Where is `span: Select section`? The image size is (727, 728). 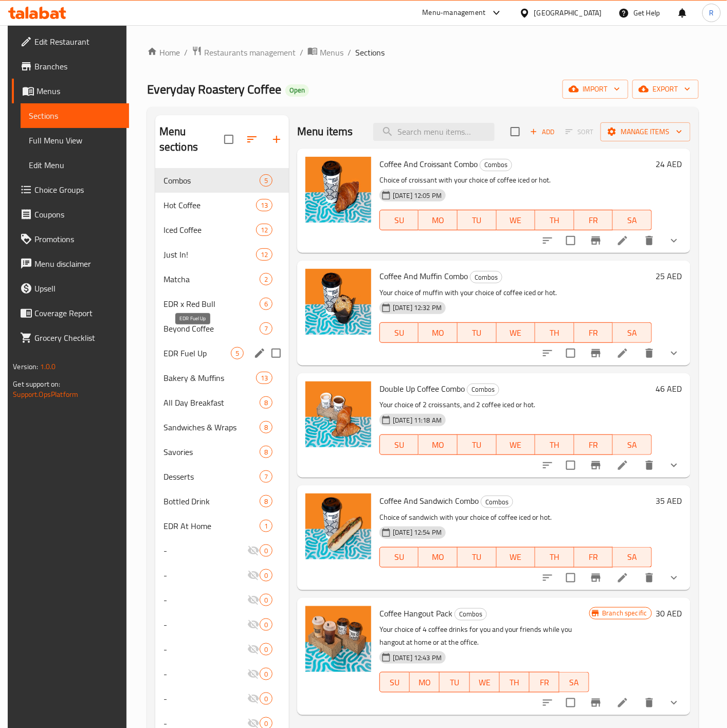 span: Select section is located at coordinates (515, 132).